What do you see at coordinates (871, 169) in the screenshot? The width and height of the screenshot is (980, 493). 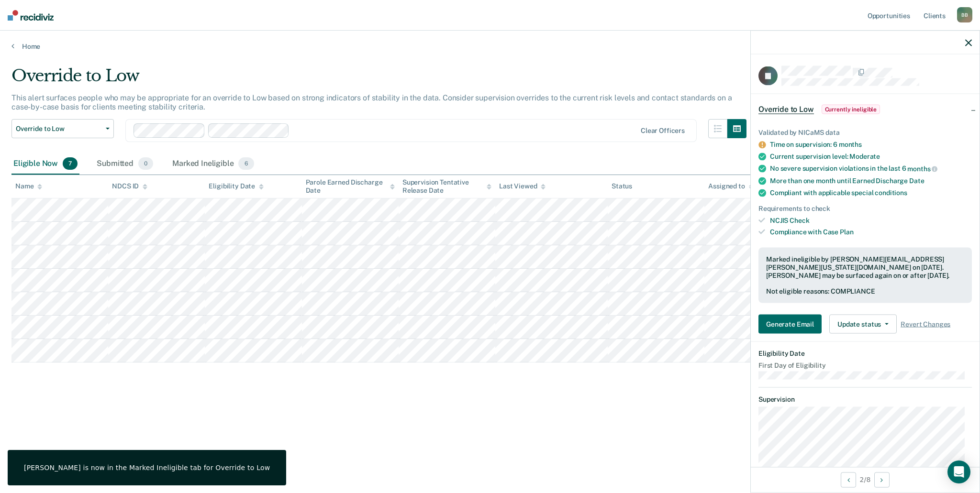 I see `div: No severe supervision violations in the last 6` at bounding box center [871, 169].